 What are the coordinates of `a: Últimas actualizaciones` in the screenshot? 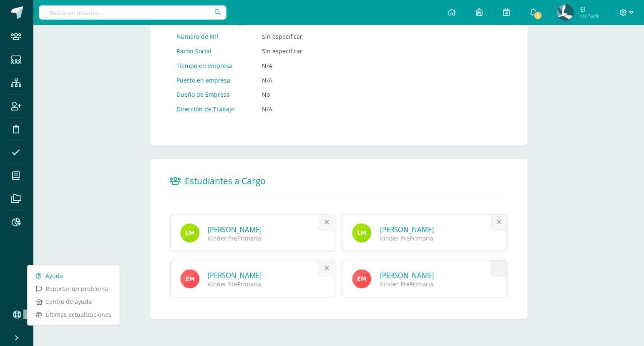 It's located at (74, 315).